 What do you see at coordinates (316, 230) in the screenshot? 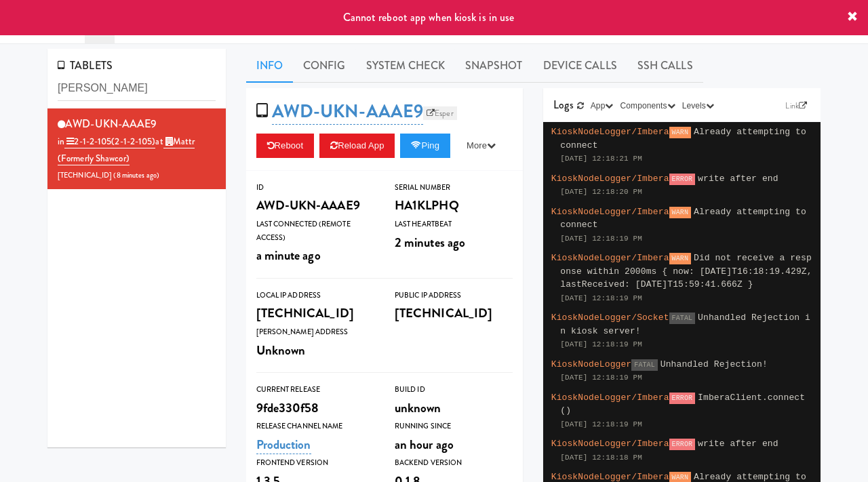
I see `div: Last Connected (Remote Access)` at bounding box center [316, 230].